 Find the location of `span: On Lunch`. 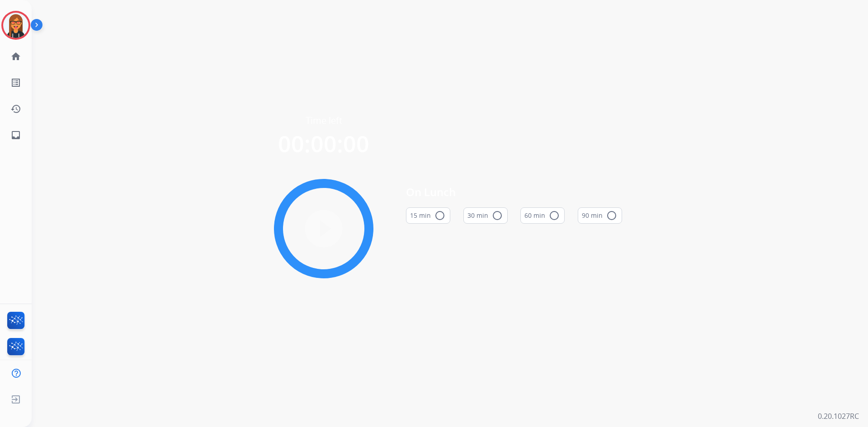

span: On Lunch is located at coordinates (514, 192).